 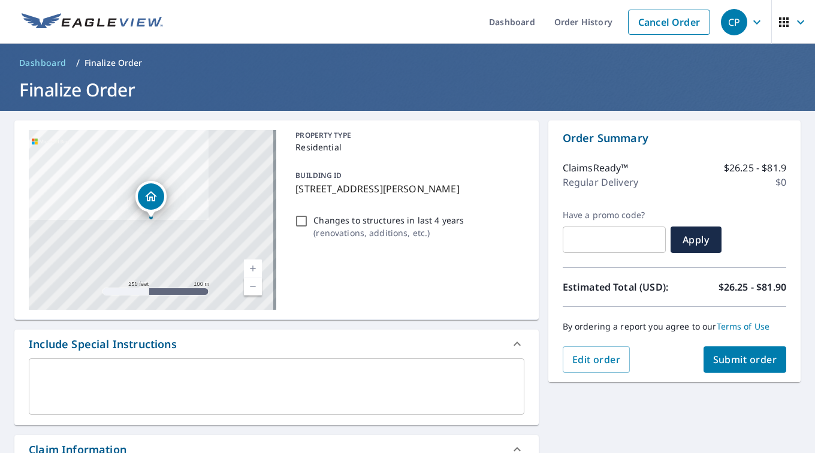 What do you see at coordinates (696, 240) in the screenshot?
I see `button: Apply` at bounding box center [696, 240].